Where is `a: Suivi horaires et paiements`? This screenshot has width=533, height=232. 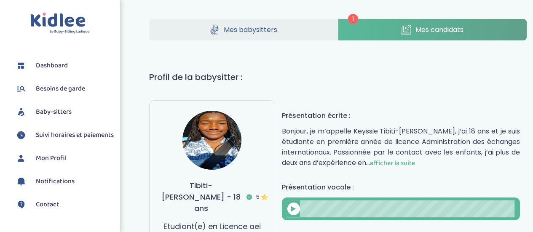 a: Suivi horaires et paiements is located at coordinates (64, 135).